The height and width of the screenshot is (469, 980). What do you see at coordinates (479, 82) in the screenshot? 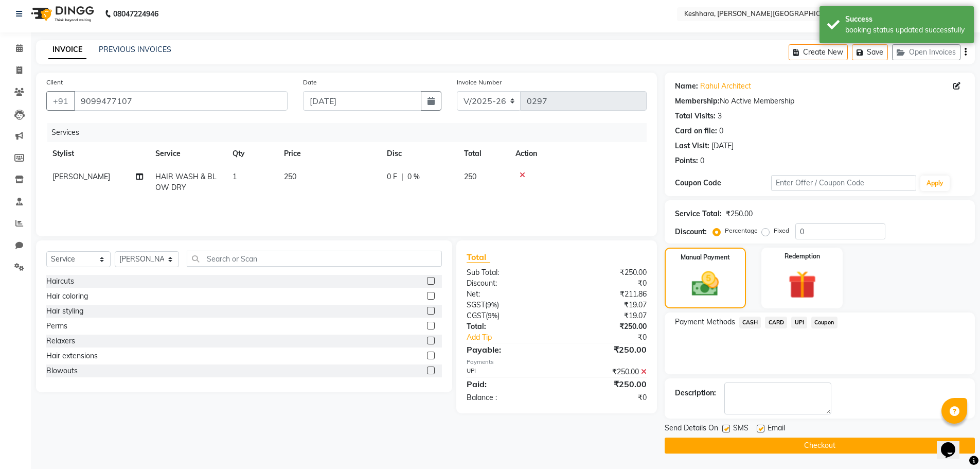
I see `label: Invoice Number` at bounding box center [479, 82].